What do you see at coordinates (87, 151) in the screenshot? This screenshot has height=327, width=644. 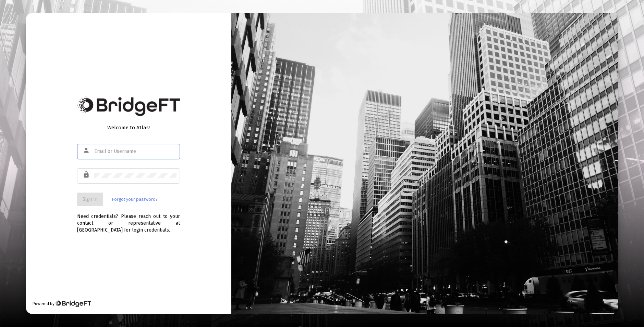 I see `mat-icon: person` at bounding box center [87, 151].